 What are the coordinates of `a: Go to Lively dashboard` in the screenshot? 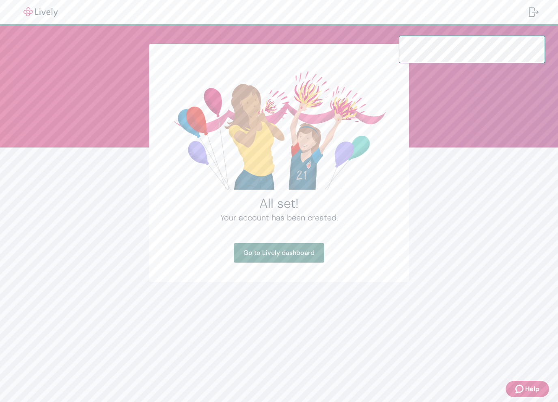 It's located at (279, 253).